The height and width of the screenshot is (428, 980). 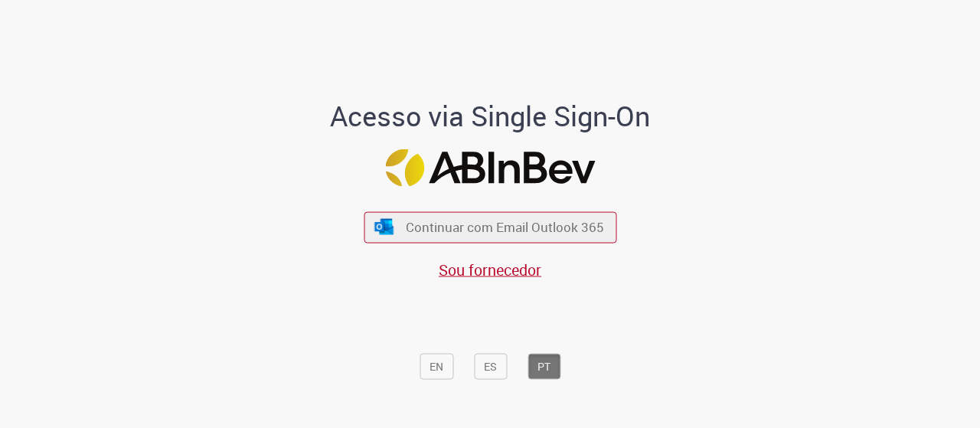 I want to click on img: ícone Azure/Microsoft 360, so click(x=384, y=226).